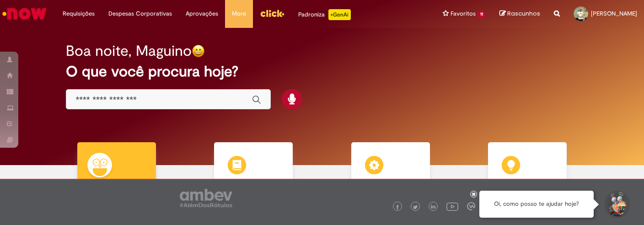 The height and width of the screenshot is (225, 644). Describe the element at coordinates (272, 13) in the screenshot. I see `img: click_logo_yellow_360x200.png` at that location.